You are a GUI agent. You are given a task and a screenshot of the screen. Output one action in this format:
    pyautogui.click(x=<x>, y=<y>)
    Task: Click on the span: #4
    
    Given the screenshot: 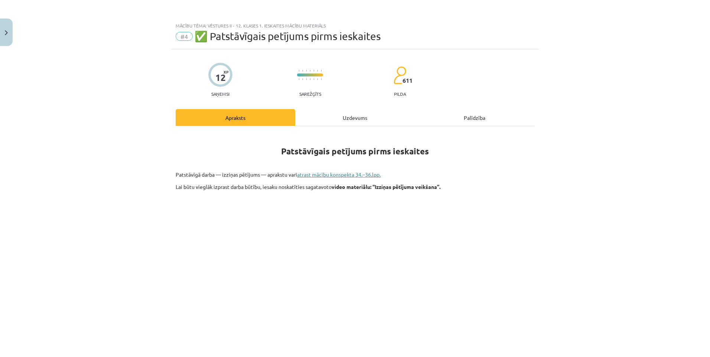 What is the action you would take?
    pyautogui.click(x=184, y=36)
    